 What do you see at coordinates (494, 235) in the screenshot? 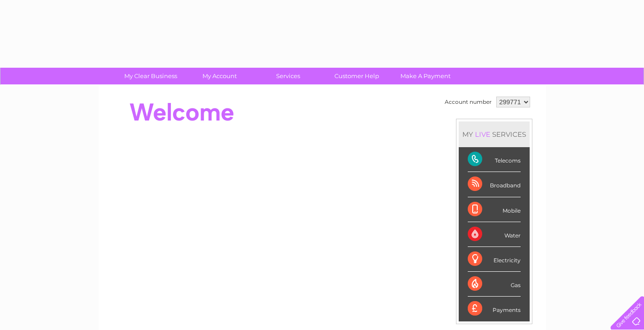
I see `div: Water` at bounding box center [494, 235].